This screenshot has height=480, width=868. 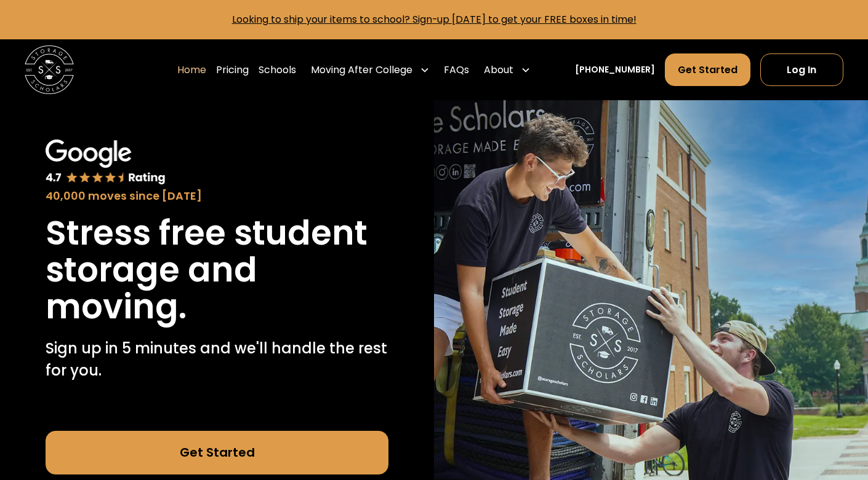 I want to click on img: Google 4.7 star rating, so click(x=105, y=162).